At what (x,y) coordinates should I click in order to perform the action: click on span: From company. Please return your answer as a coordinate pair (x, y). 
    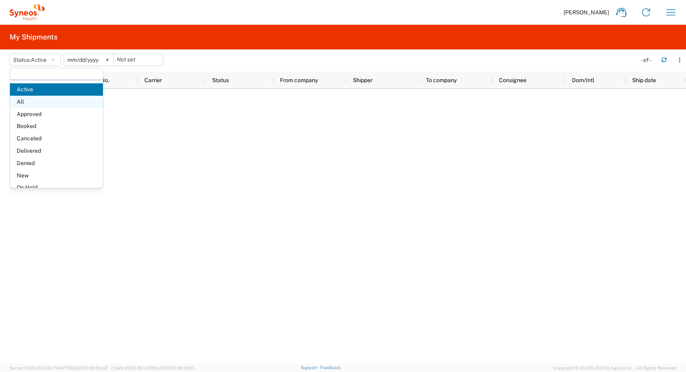
    Looking at the image, I should click on (299, 80).